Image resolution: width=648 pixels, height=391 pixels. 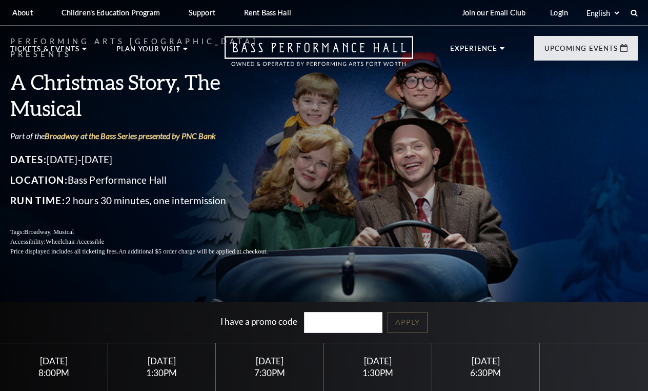 What do you see at coordinates (151, 95) in the screenshot?
I see `h3: A Christmas Story, The Musical` at bounding box center [151, 95].